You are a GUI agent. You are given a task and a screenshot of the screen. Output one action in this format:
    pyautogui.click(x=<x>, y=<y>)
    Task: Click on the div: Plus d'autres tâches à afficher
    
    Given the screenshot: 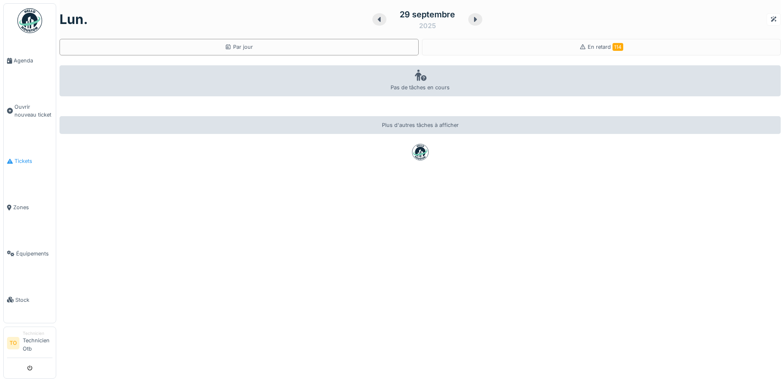 What is the action you would take?
    pyautogui.click(x=420, y=125)
    